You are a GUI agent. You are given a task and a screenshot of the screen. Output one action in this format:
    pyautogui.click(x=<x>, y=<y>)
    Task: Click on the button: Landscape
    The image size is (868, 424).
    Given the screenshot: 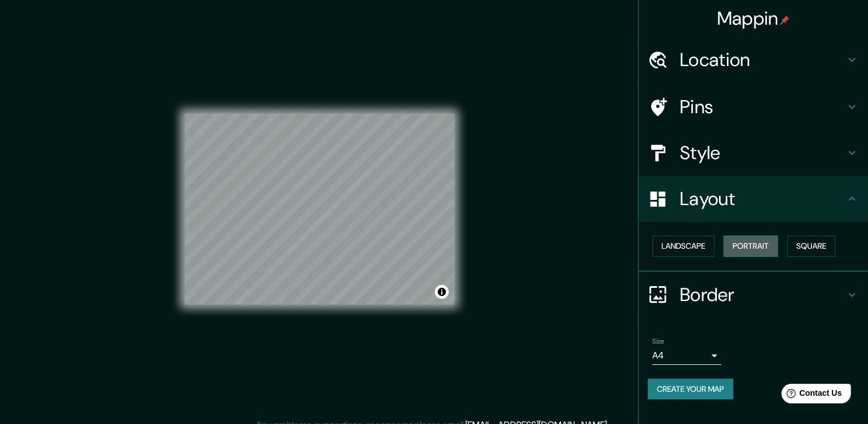 What is the action you would take?
    pyautogui.click(x=683, y=246)
    